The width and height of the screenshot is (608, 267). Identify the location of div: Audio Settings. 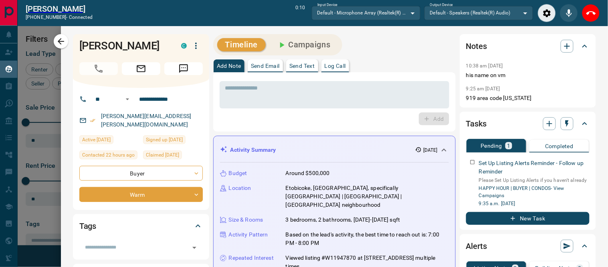
(547, 13).